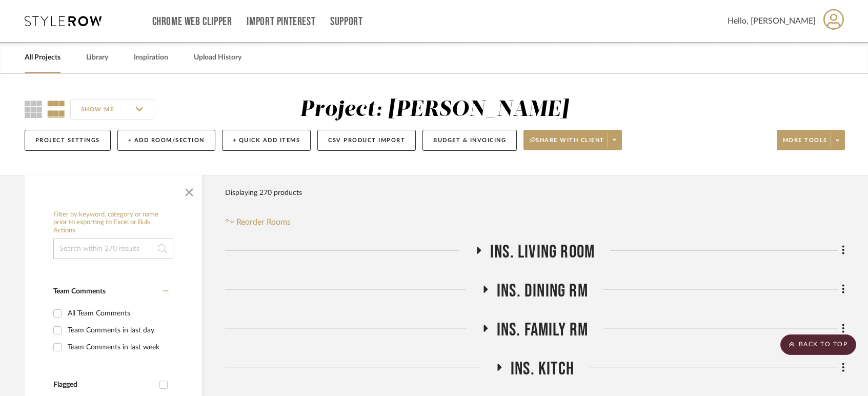  What do you see at coordinates (264, 222) in the screenshot?
I see `span: Reorder Rooms` at bounding box center [264, 222].